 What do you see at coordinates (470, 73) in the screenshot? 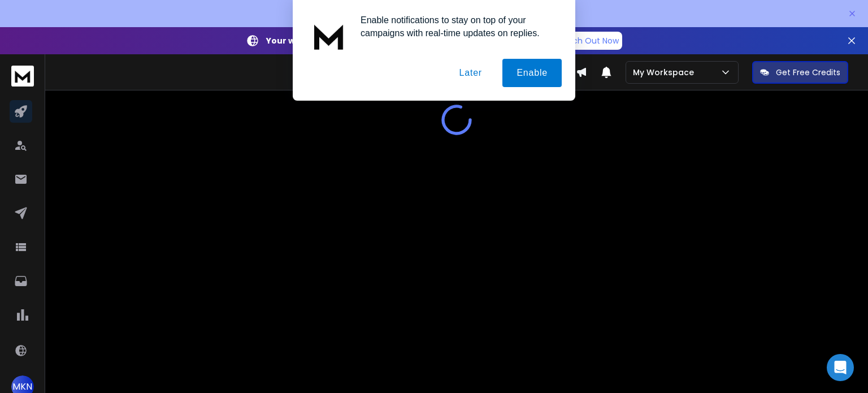
I see `button: Later` at bounding box center [470, 73].